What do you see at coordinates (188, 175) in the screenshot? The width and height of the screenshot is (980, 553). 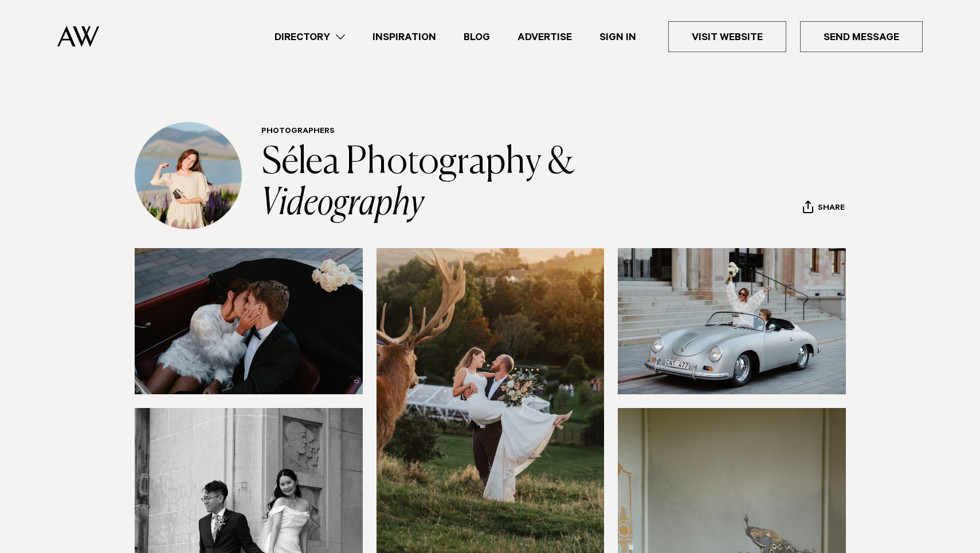 I see `img: Profile Avatar` at bounding box center [188, 175].